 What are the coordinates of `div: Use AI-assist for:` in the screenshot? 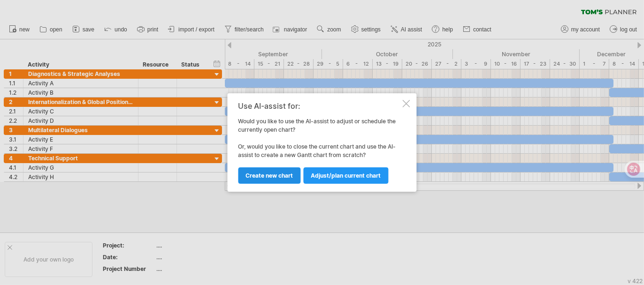 It's located at (319, 106).